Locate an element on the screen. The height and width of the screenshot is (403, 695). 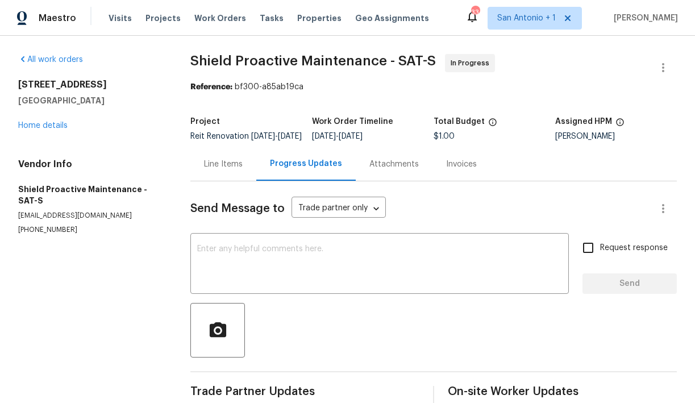
span: Work Orders is located at coordinates (220, 18).